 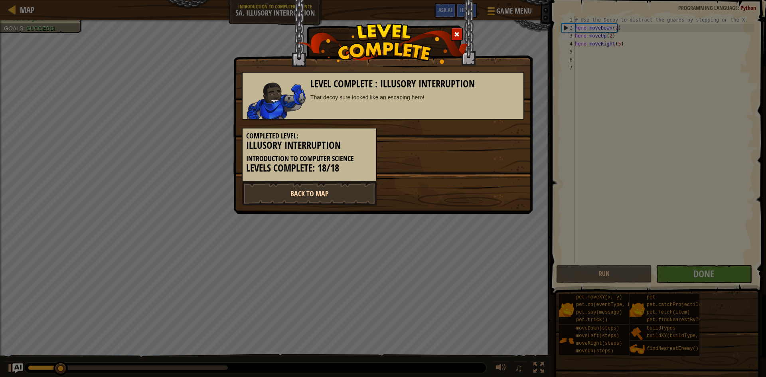 What do you see at coordinates (309, 159) in the screenshot?
I see `h5: Introduction to Computer Science` at bounding box center [309, 159].